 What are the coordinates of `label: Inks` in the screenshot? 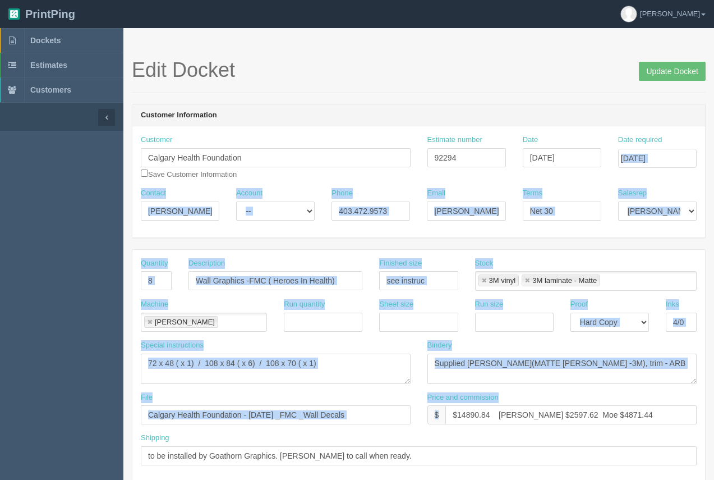 It's located at (673, 304).